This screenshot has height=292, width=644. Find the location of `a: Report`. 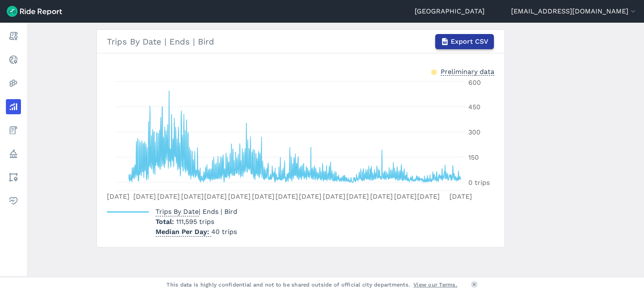

a: Report is located at coordinates (13, 36).